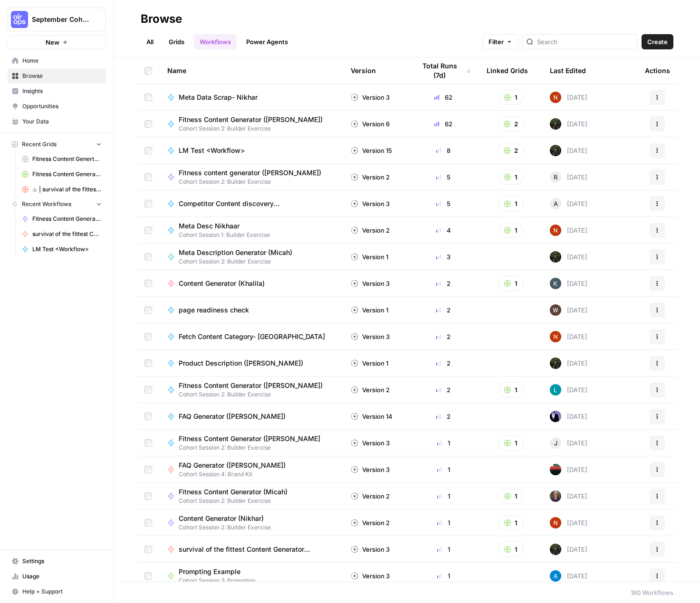 The width and height of the screenshot is (700, 603). Describe the element at coordinates (39, 144) in the screenshot. I see `span: Recent Grids` at that location.